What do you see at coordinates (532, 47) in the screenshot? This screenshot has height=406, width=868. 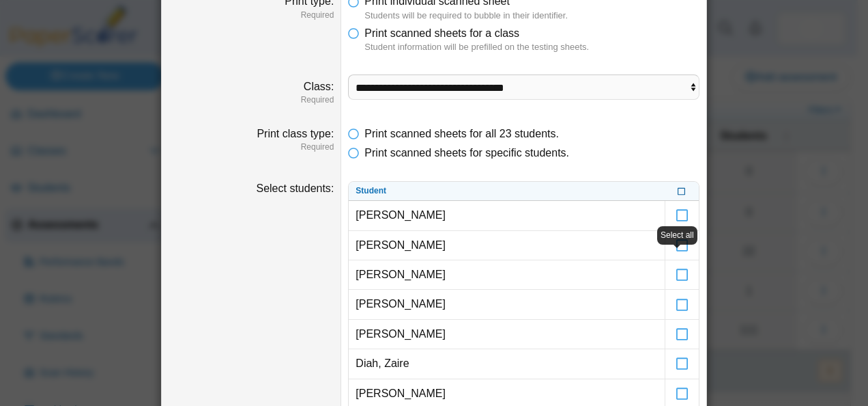 I see `dfn: Student information will be prefilled on the testing sheets.` at bounding box center [532, 47].